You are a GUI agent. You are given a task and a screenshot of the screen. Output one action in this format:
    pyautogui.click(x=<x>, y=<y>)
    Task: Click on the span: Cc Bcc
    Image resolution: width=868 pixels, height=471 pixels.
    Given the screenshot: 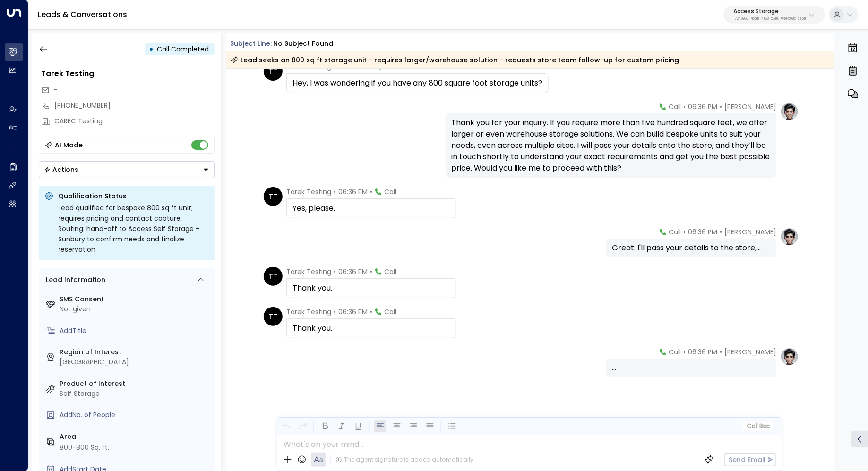 What is the action you would take?
    pyautogui.click(x=758, y=426)
    